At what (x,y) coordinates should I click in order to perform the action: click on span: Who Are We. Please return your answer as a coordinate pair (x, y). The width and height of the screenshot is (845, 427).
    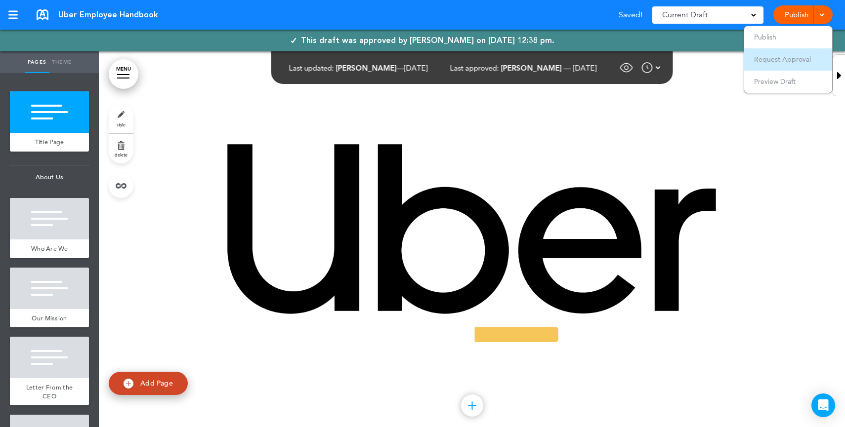
    Looking at the image, I should click on (49, 249).